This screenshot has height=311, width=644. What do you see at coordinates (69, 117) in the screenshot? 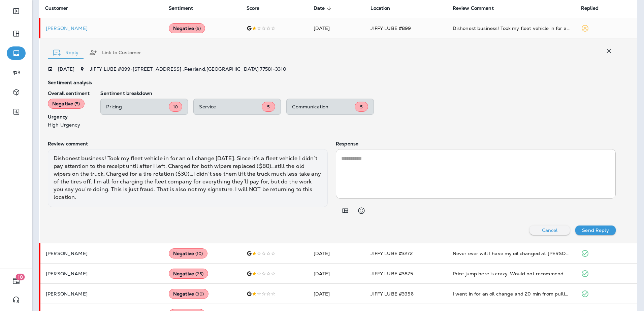
I see `p: Urgency` at bounding box center [69, 117].